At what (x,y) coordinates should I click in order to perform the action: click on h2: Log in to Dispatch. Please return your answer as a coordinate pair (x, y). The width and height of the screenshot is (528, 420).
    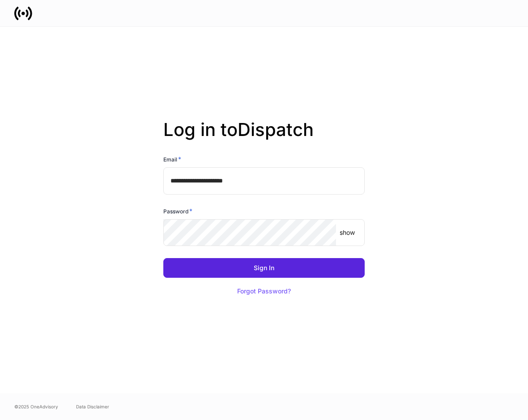
    Looking at the image, I should click on (264, 137).